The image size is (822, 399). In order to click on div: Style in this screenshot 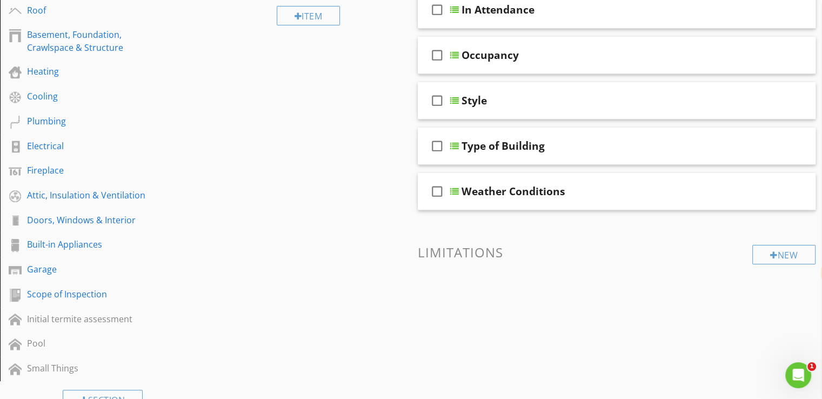, I will do `click(474, 101)`.